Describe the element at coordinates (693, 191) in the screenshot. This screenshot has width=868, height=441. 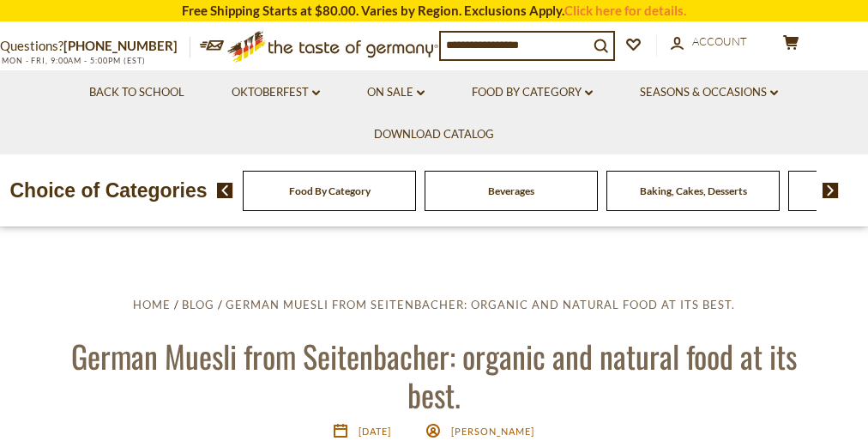
I see `span: Baking, Cakes, Desserts` at that location.